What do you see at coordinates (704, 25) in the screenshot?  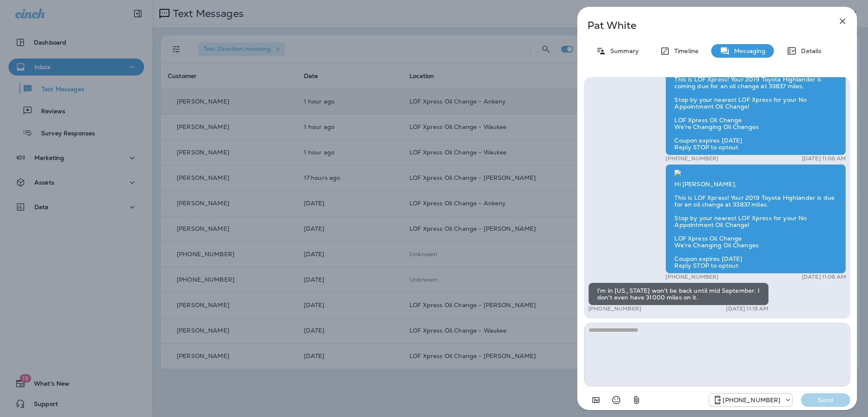 I see `p: Pat White` at bounding box center [704, 25].